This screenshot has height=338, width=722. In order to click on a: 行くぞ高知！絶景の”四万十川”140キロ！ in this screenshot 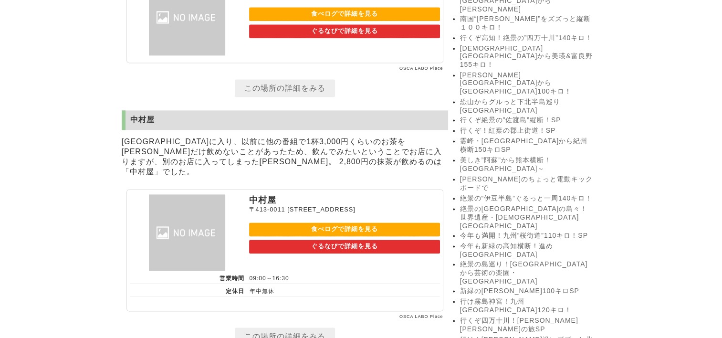, I will do `click(527, 38)`.